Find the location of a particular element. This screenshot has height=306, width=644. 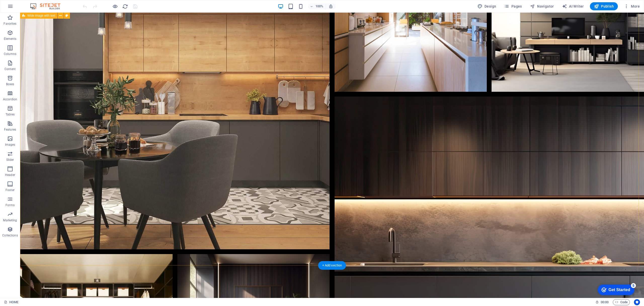

button: Navigator is located at coordinates (542, 6).